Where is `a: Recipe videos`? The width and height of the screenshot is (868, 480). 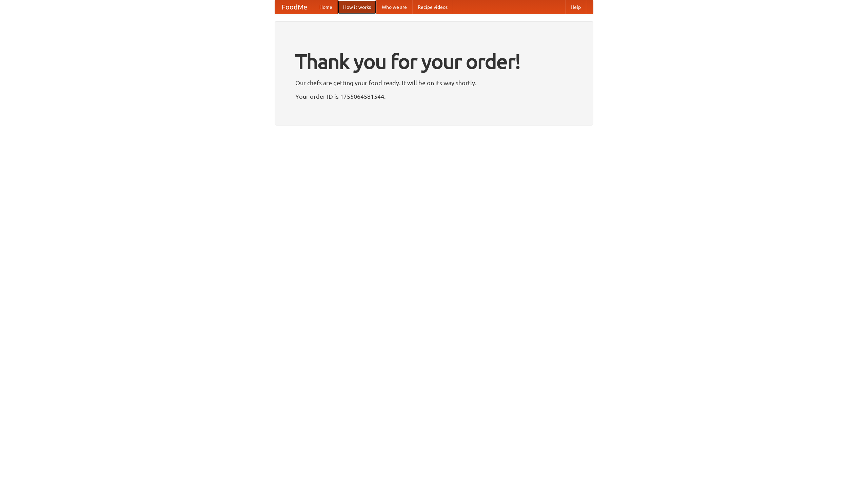
a: Recipe videos is located at coordinates (432, 7).